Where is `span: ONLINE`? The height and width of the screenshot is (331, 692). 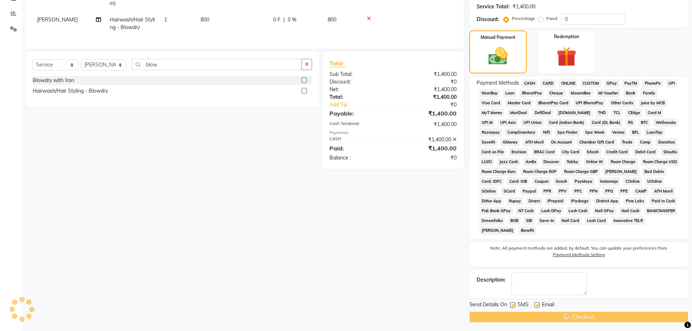
span: ONLINE is located at coordinates (568, 83).